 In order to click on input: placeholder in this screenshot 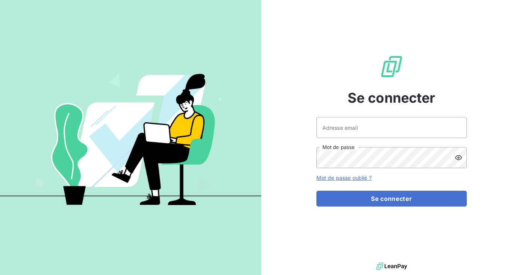, I will do `click(392, 127)`.